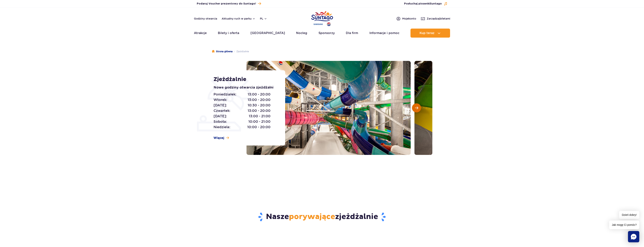  Describe the element at coordinates (200, 33) in the screenshot. I see `a: Atrakcje` at that location.